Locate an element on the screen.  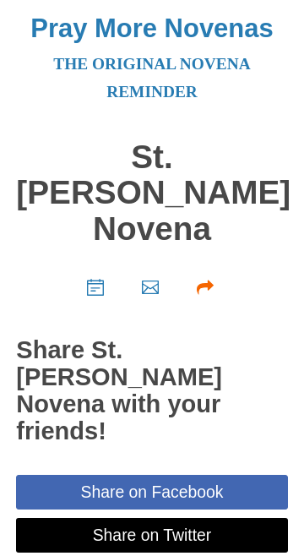
a: Share on Facebook is located at coordinates (151, 492).